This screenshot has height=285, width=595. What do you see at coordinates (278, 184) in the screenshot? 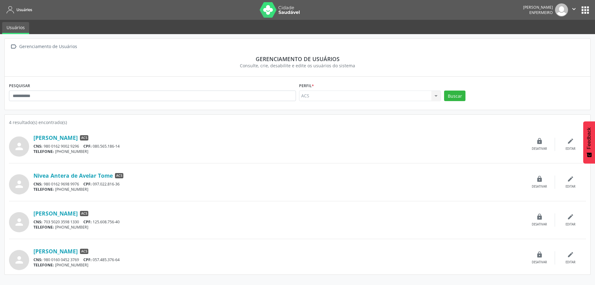
I see `div: 980 0162 9698 9976 097.022.816-36` at bounding box center [278, 184].